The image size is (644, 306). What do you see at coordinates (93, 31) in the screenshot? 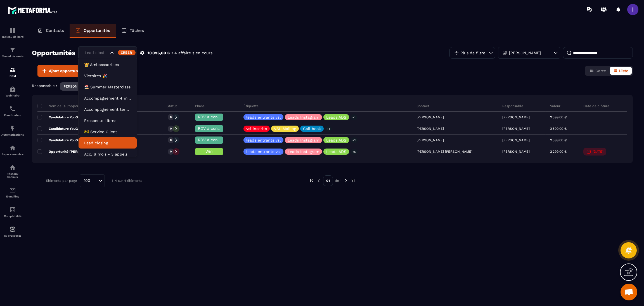
I see `a: Opportunités` at bounding box center [93, 31].